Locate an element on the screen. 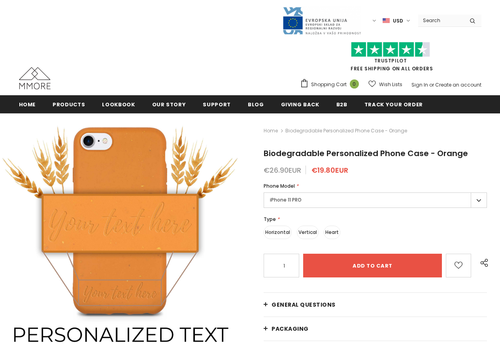 This screenshot has height=345, width=500. span: or is located at coordinates (431, 85).